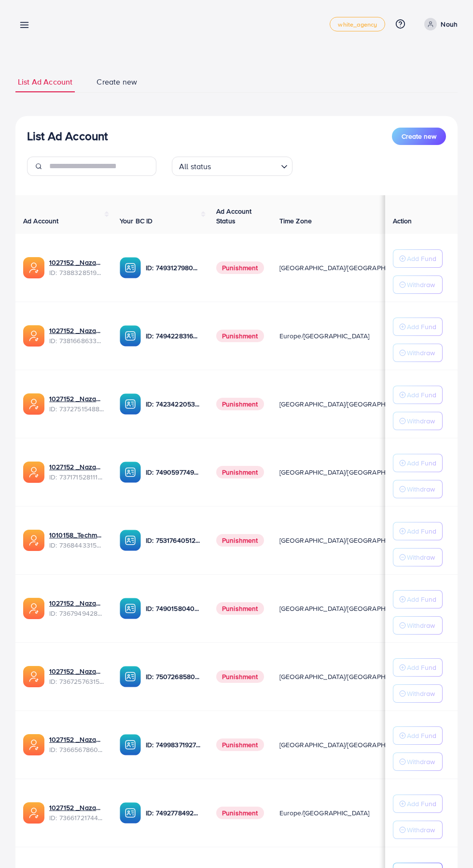 Image resolution: width=473 pixels, height=868 pixels. I want to click on p: ID: 7492778492849930241, so click(173, 813).